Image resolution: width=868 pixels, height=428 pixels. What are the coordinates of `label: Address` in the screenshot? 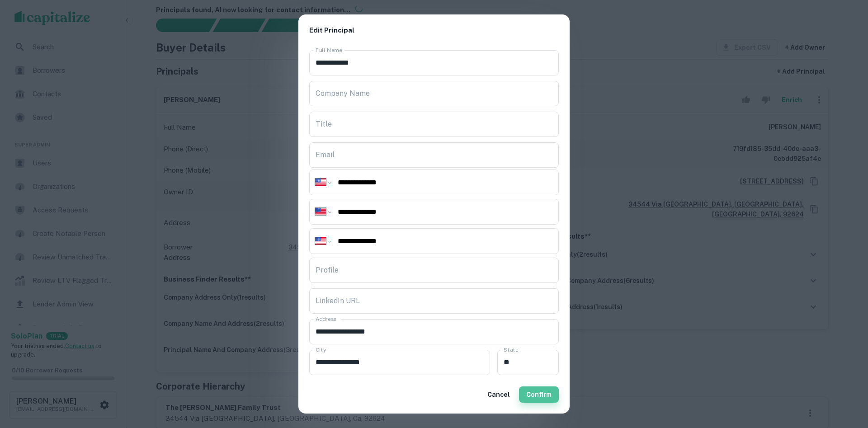 It's located at (326, 319).